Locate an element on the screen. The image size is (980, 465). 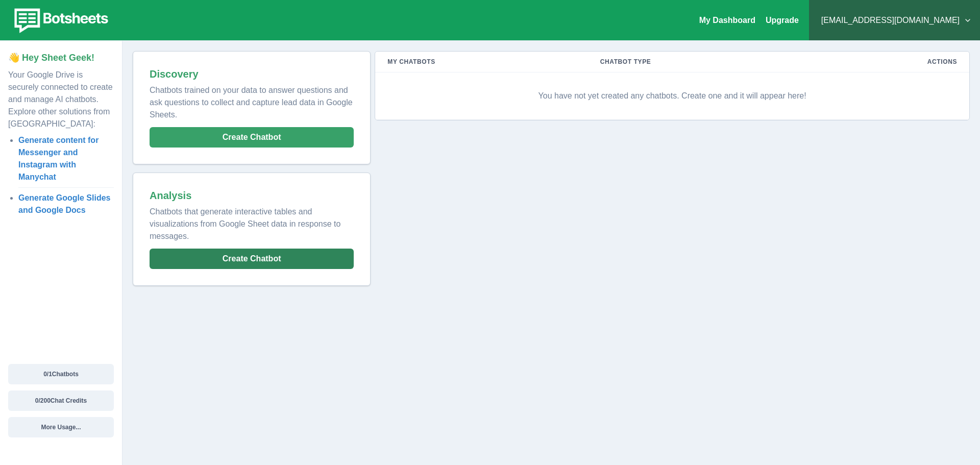
a: Generate Google Slides and Google Docs is located at coordinates (64, 203).